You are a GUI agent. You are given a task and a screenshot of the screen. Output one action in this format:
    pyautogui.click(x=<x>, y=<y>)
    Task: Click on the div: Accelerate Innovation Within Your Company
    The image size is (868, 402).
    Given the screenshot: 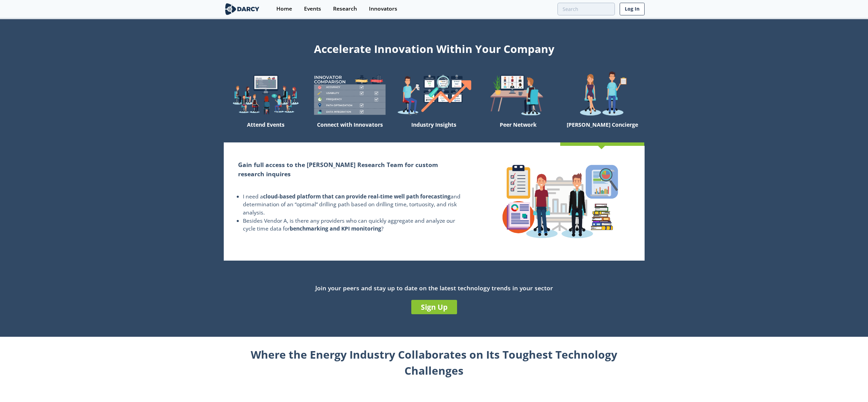 What is the action you would take?
    pyautogui.click(x=434, y=47)
    